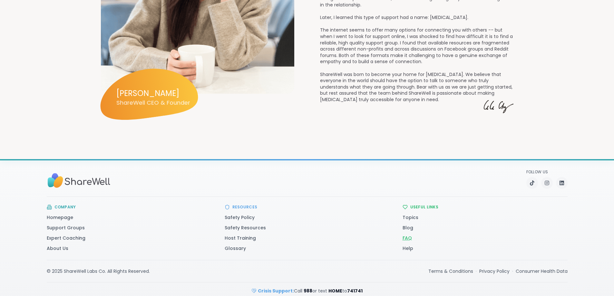 The width and height of the screenshot is (614, 296). I want to click on a: Instagram, so click(547, 183).